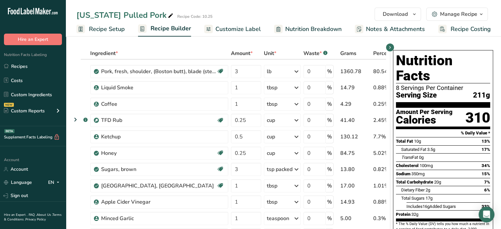  What do you see at coordinates (159, 153) in the screenshot?
I see `div: Honey` at bounding box center [159, 153].